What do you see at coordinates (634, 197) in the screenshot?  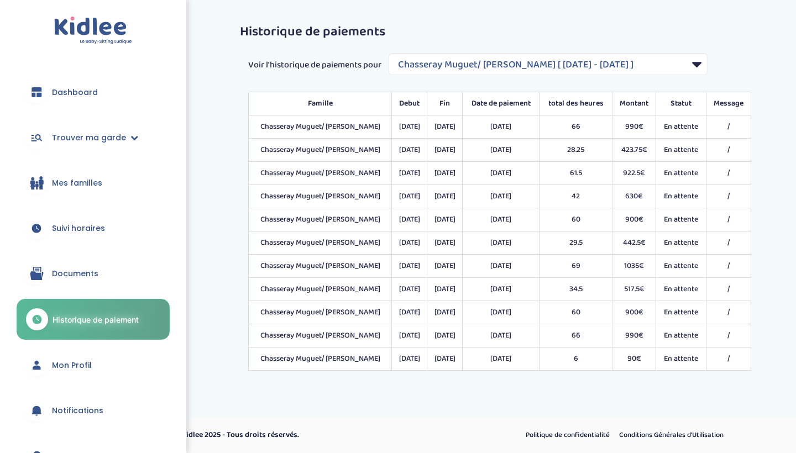 I see `td: 630€` at bounding box center [634, 197].